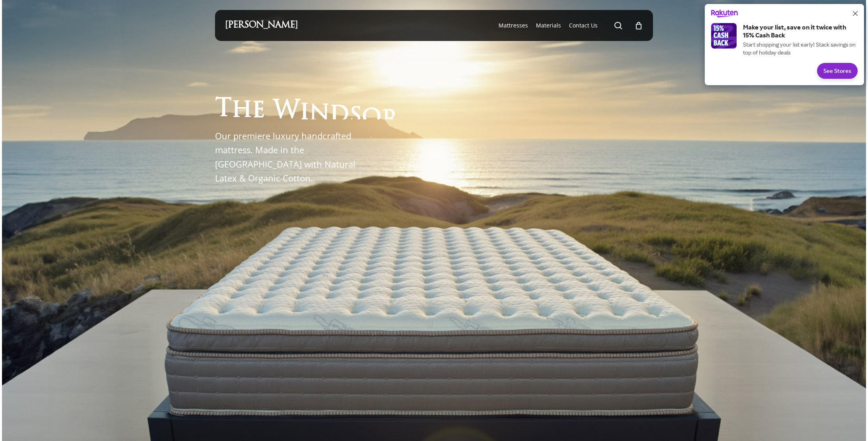 Image resolution: width=868 pixels, height=441 pixels. What do you see at coordinates (242, 110) in the screenshot?
I see `span: h` at bounding box center [242, 110].